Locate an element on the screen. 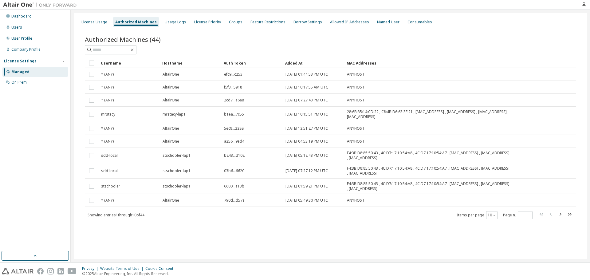 Image resolution: width=590 pixels, height=280 pixels. span: 6600...a13b is located at coordinates (234, 186).